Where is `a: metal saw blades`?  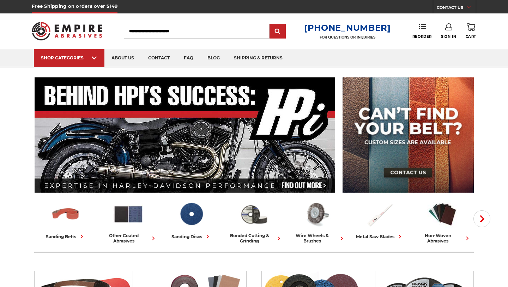 a: metal saw blades is located at coordinates (380, 219).